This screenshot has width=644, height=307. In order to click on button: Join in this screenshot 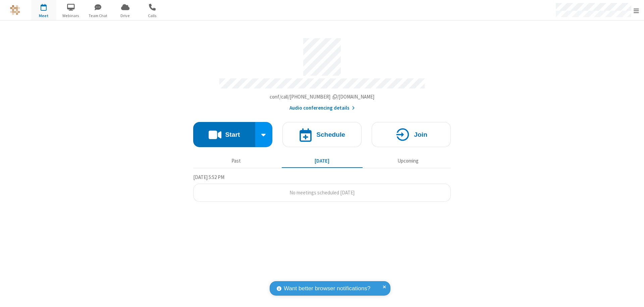, I will do `click(411, 134)`.